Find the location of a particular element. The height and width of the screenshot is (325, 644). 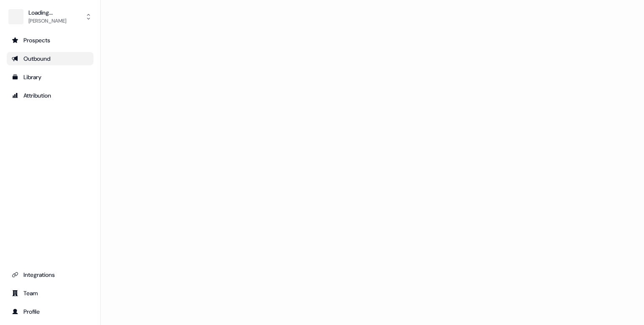

a: Go to profile is located at coordinates (50, 312).